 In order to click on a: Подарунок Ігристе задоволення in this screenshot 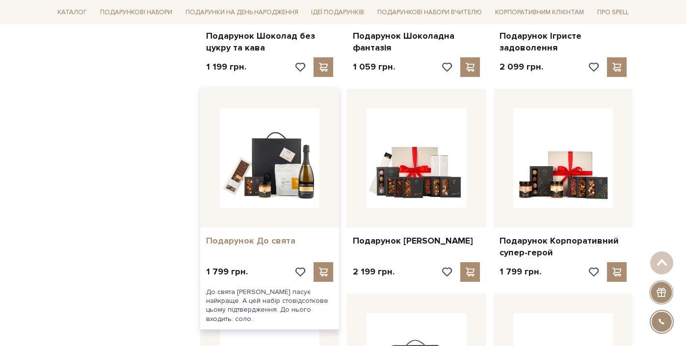, I will do `click(563, 42)`.